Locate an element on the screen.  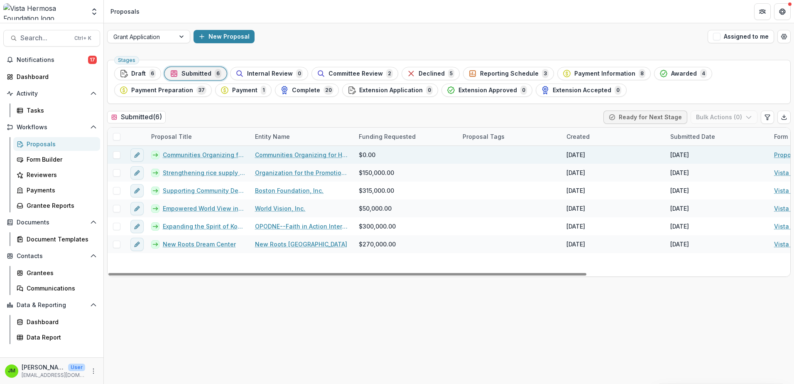
span: 1 is located at coordinates (263, 90).